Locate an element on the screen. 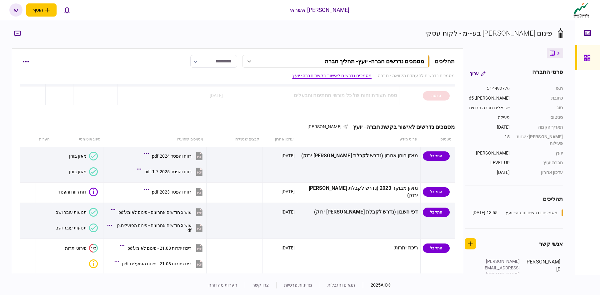  div: ריכוז יתרות is located at coordinates (359, 248).